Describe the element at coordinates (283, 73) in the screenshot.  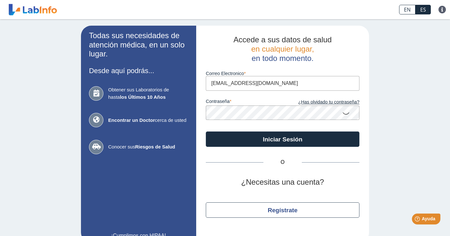
I see `label: Correo Electronico` at that location.